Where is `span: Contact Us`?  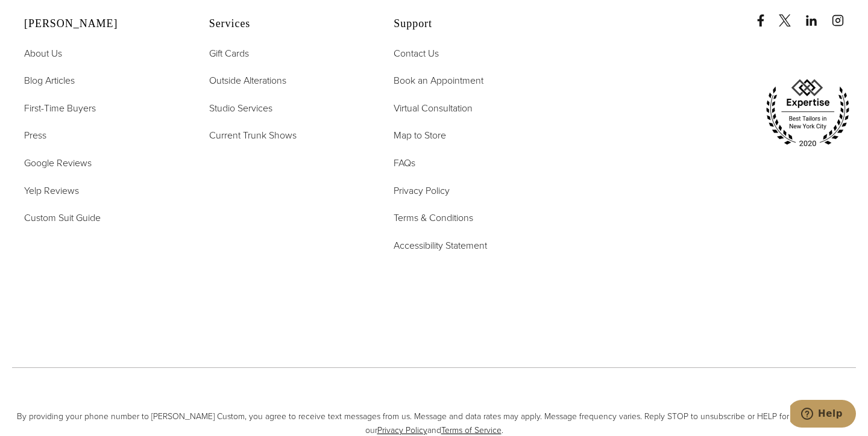 span: Contact Us is located at coordinates (416, 53).